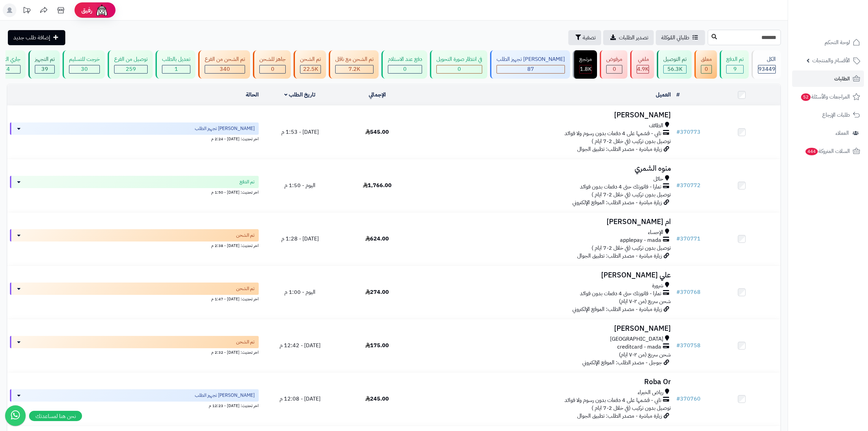  What do you see at coordinates (836, 115) in the screenshot?
I see `span: طلبات الإرجاع` at bounding box center [836, 115].